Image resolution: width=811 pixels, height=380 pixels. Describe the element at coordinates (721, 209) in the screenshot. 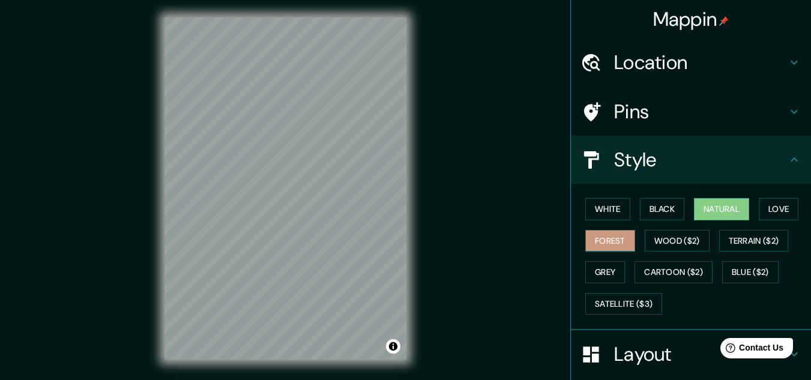

I see `button: Natural` at that location.